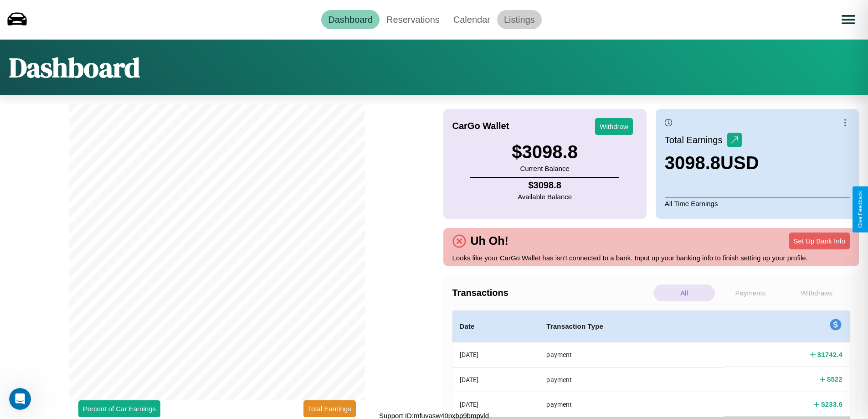 The image size is (868, 419). I want to click on h3: 3098.8 USD, so click(712, 163).